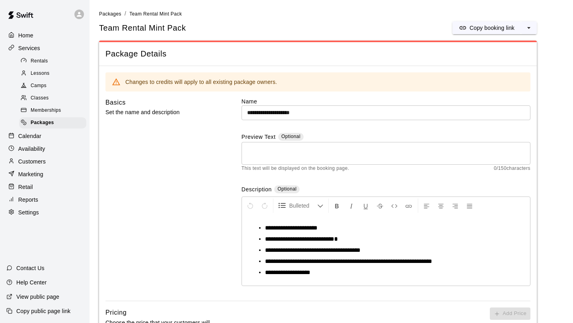  I want to click on span: Memberships, so click(46, 111).